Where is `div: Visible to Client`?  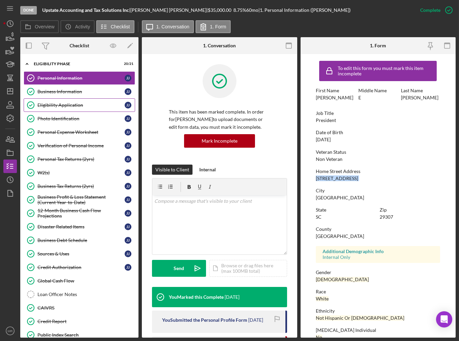
div: Visible to Client is located at coordinates (172, 170).